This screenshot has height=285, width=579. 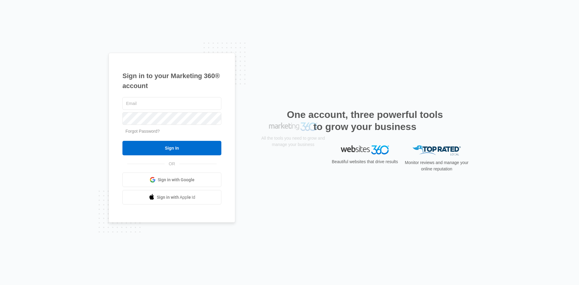 I want to click on img: Websites 360, so click(x=365, y=150).